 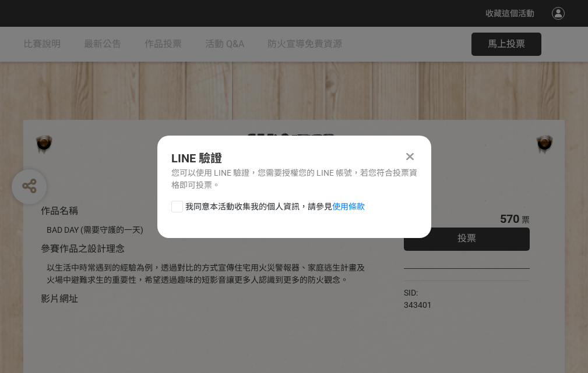 I want to click on span: 參賽作品之設計理念, so click(x=83, y=249).